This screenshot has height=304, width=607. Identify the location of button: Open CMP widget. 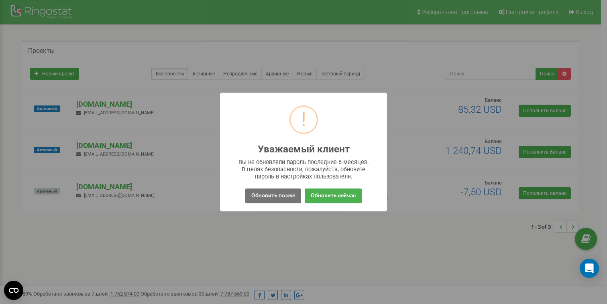
(14, 291).